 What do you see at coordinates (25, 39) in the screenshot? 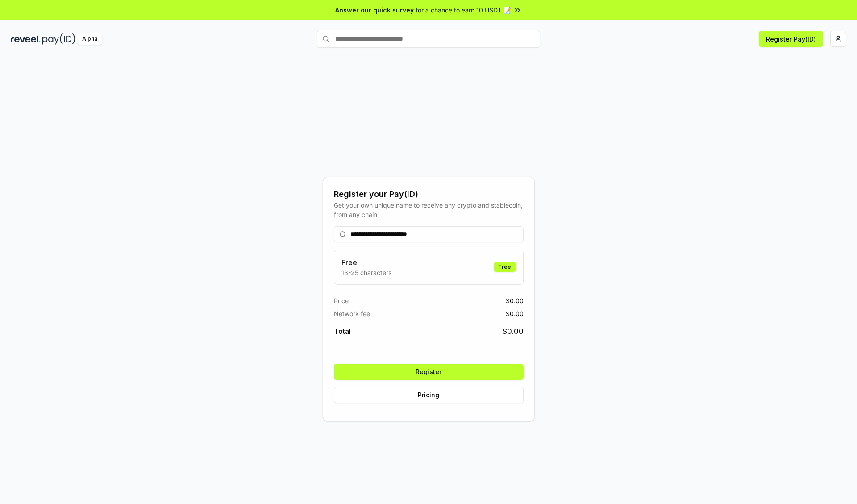
I see `img: reveel_dark` at bounding box center [25, 39].